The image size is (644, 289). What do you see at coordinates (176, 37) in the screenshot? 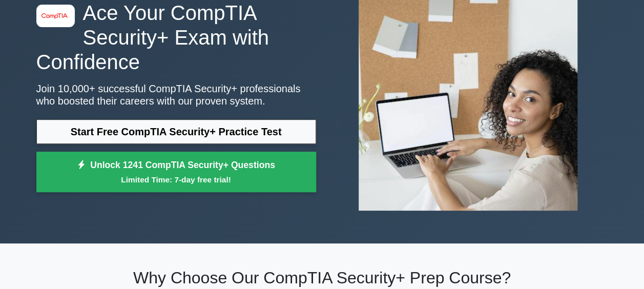
I see `h1: Ace Your CompTIA Security+ Exam with Confidence` at bounding box center [176, 37].